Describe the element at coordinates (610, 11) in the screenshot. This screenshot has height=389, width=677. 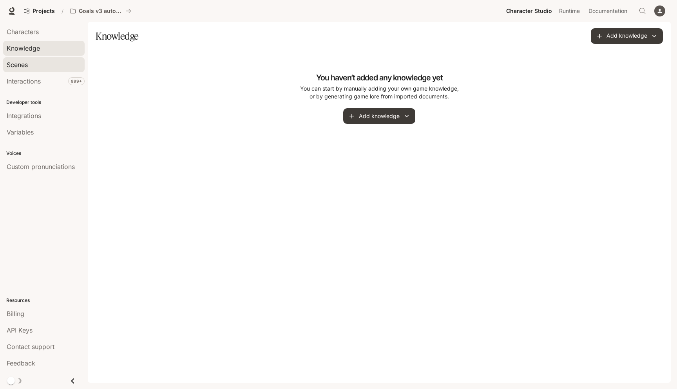
I see `a: Documentation` at that location.